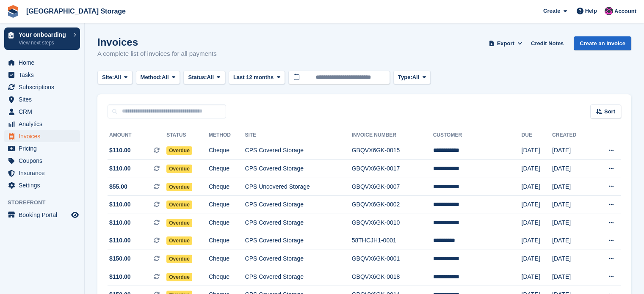 The width and height of the screenshot is (644, 294). Describe the element at coordinates (44, 185) in the screenshot. I see `span: Settings` at that location.